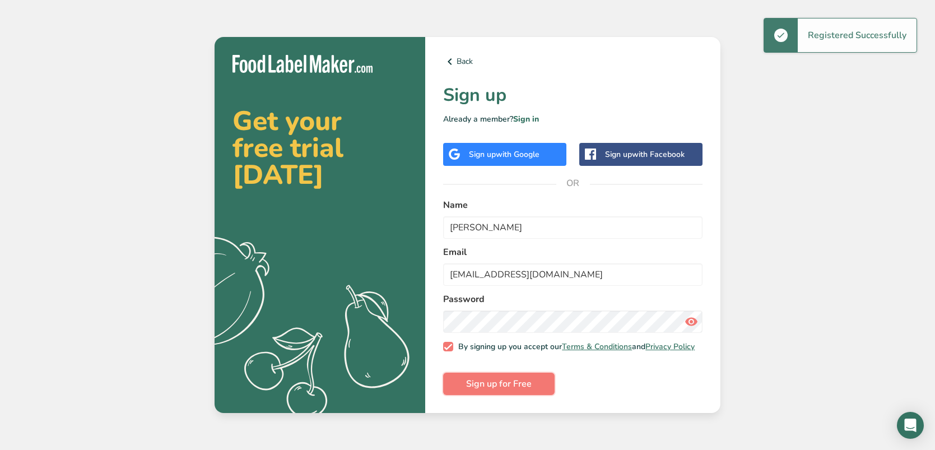  Describe the element at coordinates (572, 274) in the screenshot. I see `input: email@example.com` at that location.